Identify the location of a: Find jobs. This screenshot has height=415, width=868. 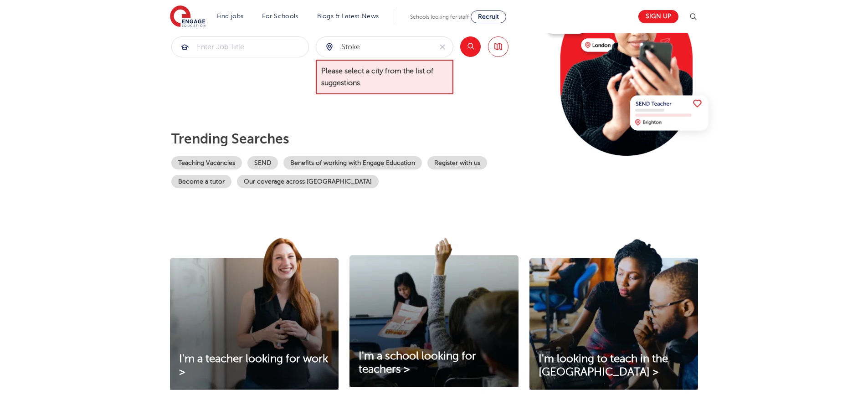
(230, 16).